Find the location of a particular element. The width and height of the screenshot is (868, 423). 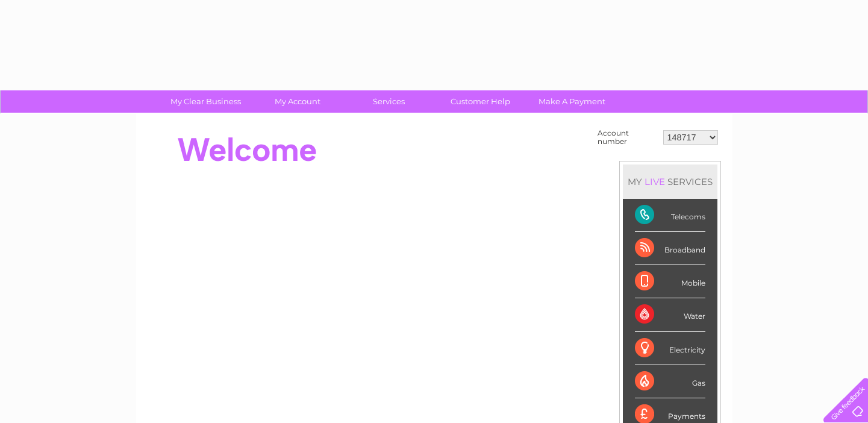

a: Customer Help is located at coordinates (480, 101).